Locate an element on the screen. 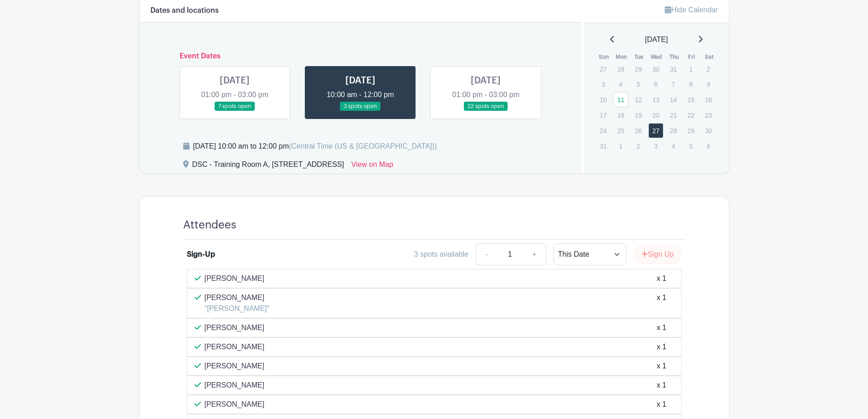 The height and width of the screenshot is (419, 868). button: Sign Up is located at coordinates (657, 254).